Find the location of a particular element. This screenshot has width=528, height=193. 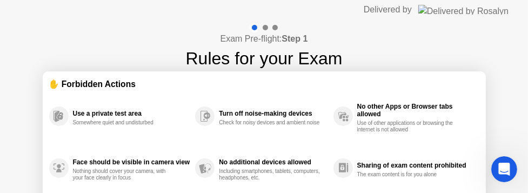

span: Help is located at coordinates (180, 124).